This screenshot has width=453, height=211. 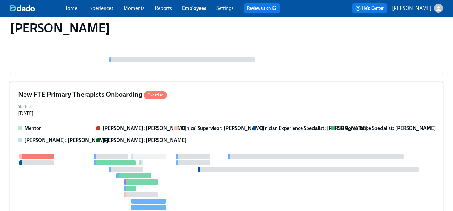 I want to click on a: Moments, so click(x=134, y=8).